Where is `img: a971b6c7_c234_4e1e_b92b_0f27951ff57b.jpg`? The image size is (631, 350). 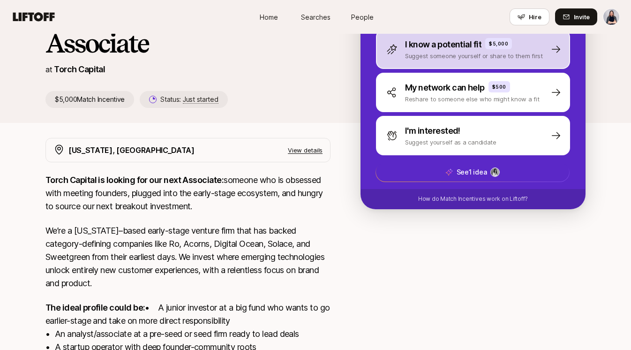
img: a971b6c7_c234_4e1e_b92b_0f27951ff57b.jpg is located at coordinates (495, 172).